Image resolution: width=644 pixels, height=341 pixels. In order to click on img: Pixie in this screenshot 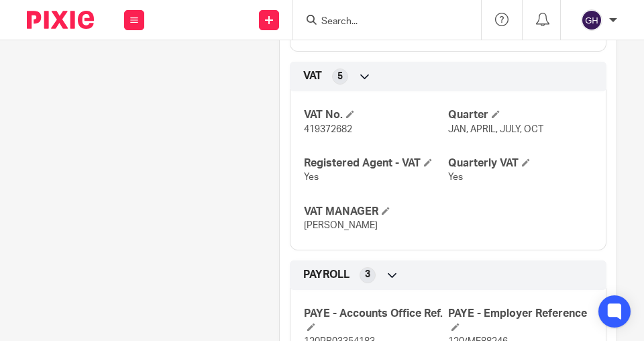, I will do `click(61, 20)`.